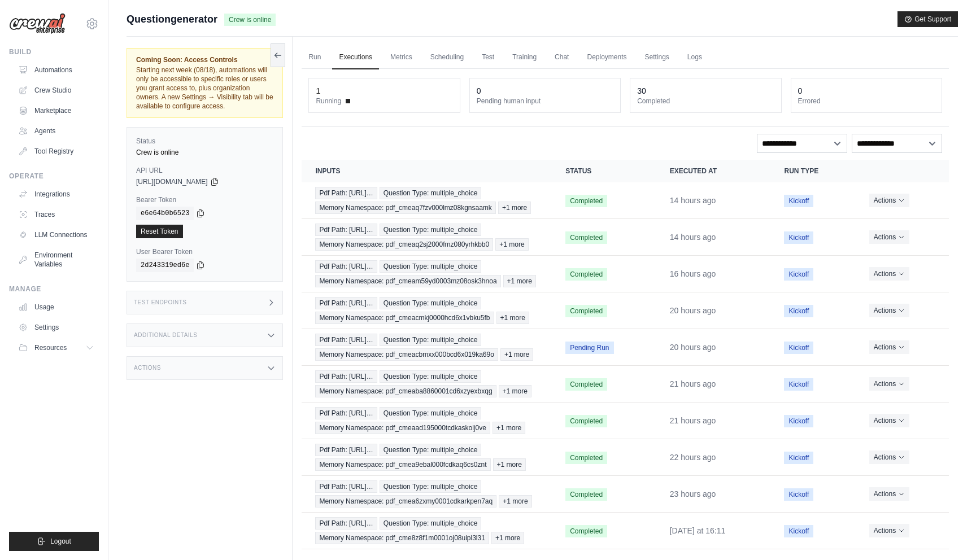 This screenshot has height=560, width=976. What do you see at coordinates (693, 310) in the screenshot?
I see `time: August 13, 2025 at 15:14 EDT` at bounding box center [693, 310].